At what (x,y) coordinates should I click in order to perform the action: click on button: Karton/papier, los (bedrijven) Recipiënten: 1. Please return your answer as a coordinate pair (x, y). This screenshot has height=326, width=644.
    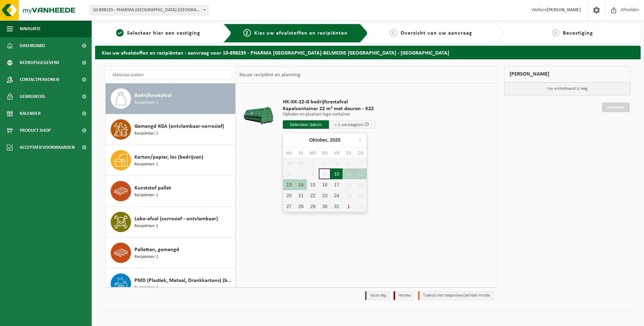
    Looking at the image, I should click on (171, 160).